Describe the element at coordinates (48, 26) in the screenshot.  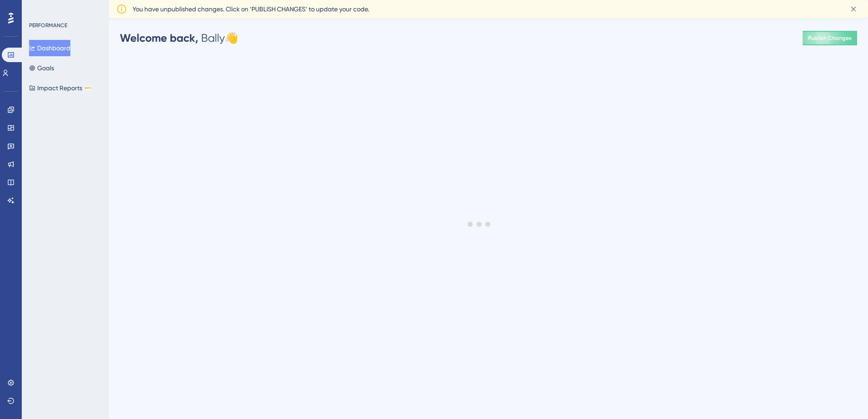
I see `div: PERFORMANCE` at that location.